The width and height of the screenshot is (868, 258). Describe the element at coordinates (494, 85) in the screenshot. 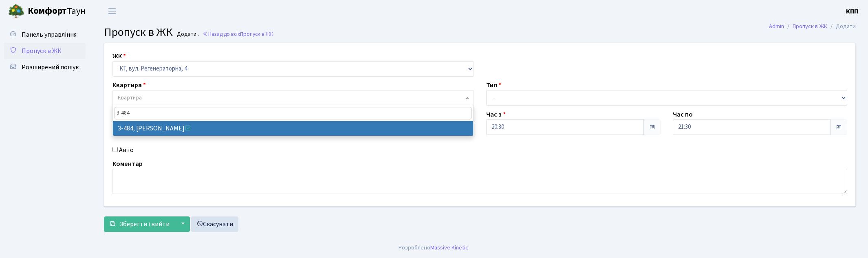

I see `label: Тип` at that location.